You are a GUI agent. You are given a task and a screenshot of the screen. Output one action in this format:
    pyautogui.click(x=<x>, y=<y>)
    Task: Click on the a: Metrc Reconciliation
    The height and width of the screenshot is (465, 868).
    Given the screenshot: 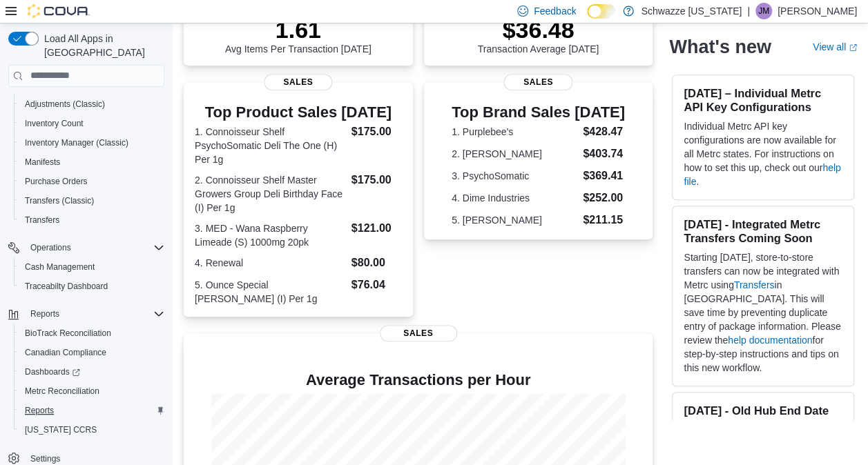 What is the action you would take?
    pyautogui.click(x=62, y=391)
    